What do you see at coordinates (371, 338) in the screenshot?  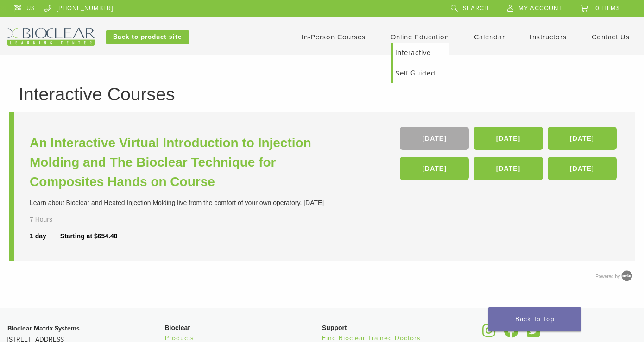 I see `a: Find Bioclear Trained Doctors` at bounding box center [371, 338].